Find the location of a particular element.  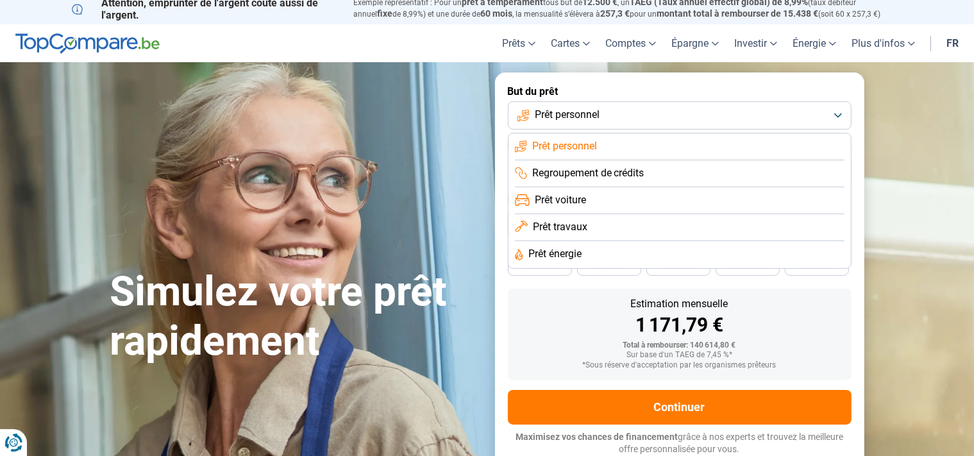

h1: Simulez votre prêt rapidement is located at coordinates (295, 317).